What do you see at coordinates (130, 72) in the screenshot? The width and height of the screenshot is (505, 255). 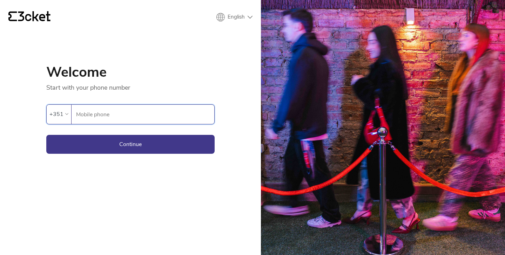 I see `h1: Welcome` at bounding box center [130, 72].